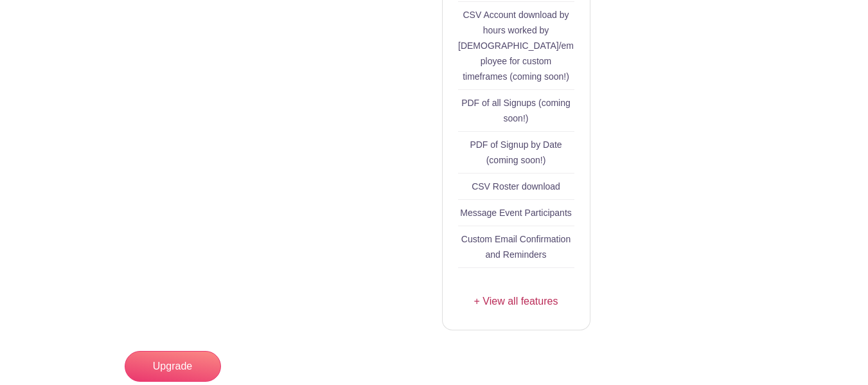 This screenshot has width=868, height=385. I want to click on a: + View all features, so click(516, 301).